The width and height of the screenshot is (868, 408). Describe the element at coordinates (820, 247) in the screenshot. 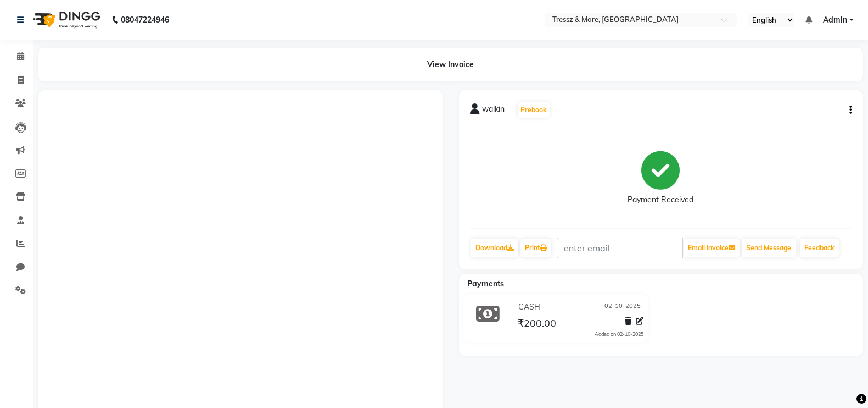

I see `a: Feedback` at that location.